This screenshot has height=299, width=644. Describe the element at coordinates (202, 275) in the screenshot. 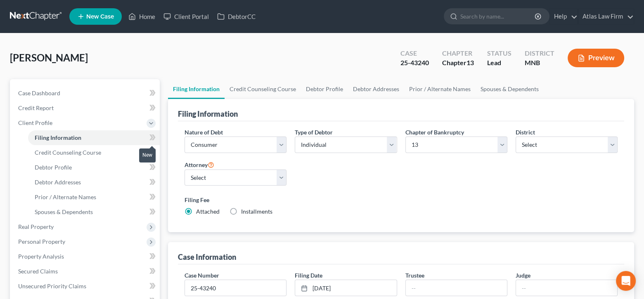

I see `label: Case Number` at that location.